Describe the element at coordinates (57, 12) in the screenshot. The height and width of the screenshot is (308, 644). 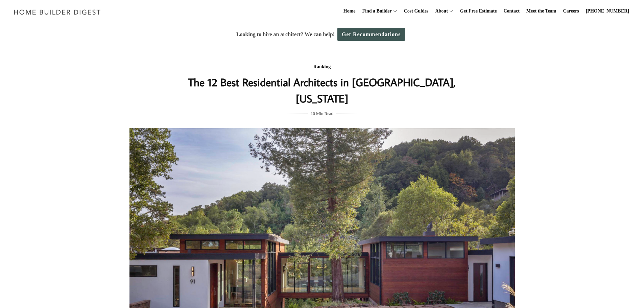
I see `img: Home Builder Digest` at that location.